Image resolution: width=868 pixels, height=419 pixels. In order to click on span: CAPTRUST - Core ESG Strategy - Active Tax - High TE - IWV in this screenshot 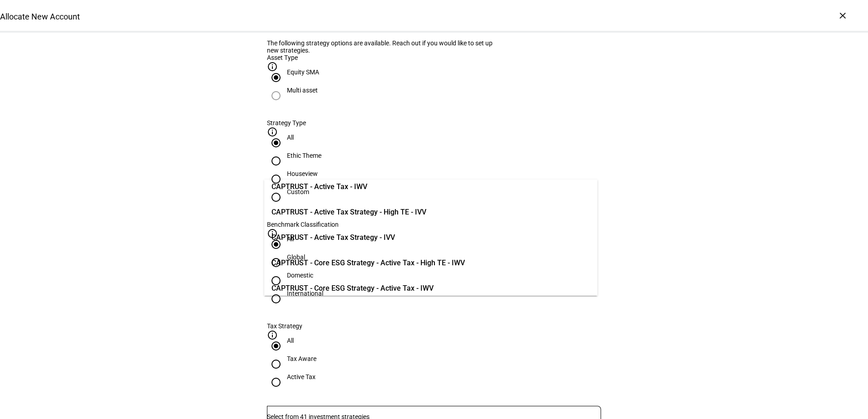, I will do `click(368, 263)`.